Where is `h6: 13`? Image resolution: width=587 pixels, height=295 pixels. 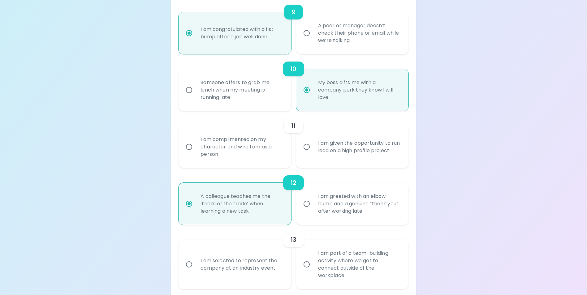
h6: 13 is located at coordinates (293, 240).